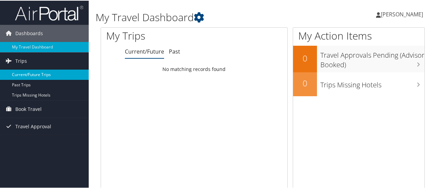  Describe the element at coordinates (207, 17) in the screenshot. I see `h1: My Travel Dashboard` at that location.